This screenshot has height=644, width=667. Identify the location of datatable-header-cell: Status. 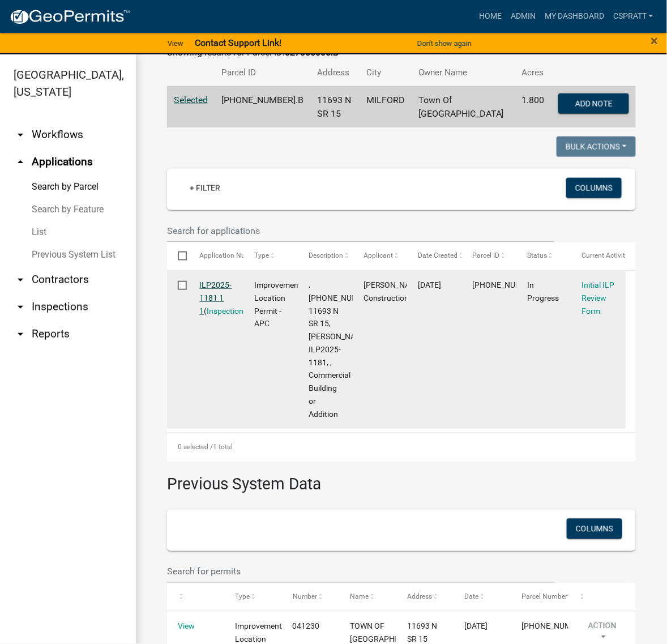
(543, 256).